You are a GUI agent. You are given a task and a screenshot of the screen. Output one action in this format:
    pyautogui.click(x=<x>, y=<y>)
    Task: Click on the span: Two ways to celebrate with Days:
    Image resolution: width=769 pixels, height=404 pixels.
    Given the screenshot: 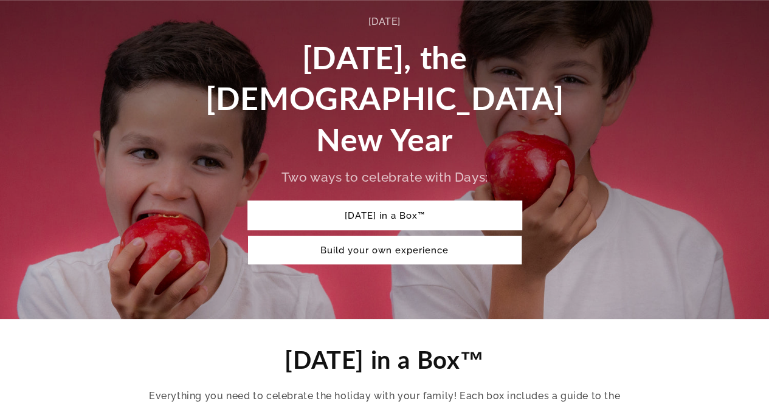 What is the action you would take?
    pyautogui.click(x=384, y=177)
    